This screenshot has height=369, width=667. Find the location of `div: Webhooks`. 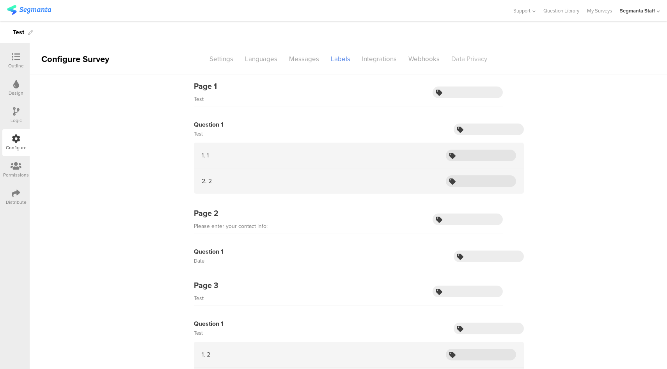

div: Webhooks is located at coordinates (424, 59).